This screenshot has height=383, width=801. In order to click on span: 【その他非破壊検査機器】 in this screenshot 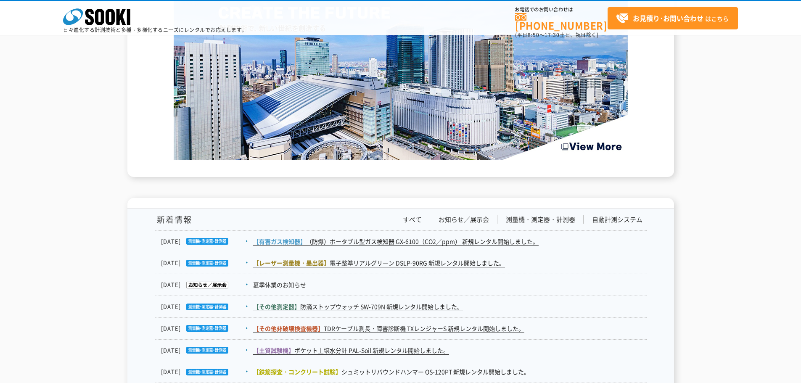, I will do `click(289, 328)`.